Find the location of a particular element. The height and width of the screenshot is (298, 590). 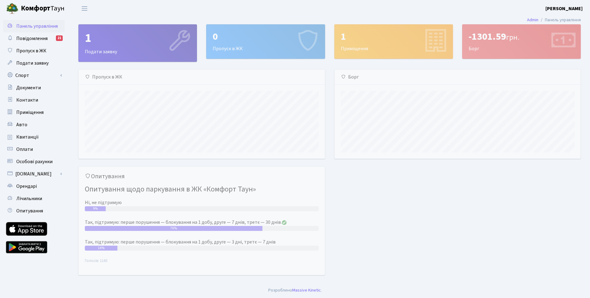

div: 14% is located at coordinates (101, 248).